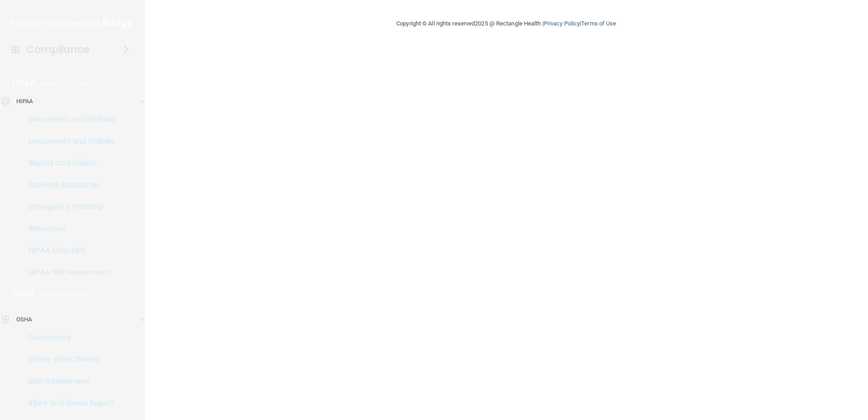  Describe the element at coordinates (68, 338) in the screenshot. I see `p: Documents` at that location.